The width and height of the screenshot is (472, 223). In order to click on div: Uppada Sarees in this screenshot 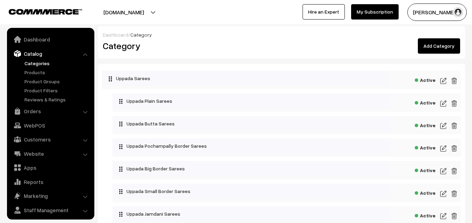, I will do `click(245, 79)`.